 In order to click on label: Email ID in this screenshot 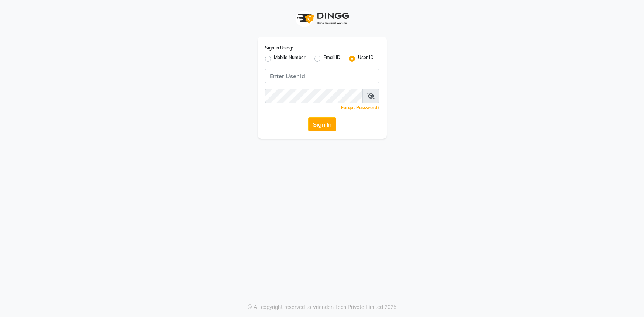, I will do `click(332, 58)`.